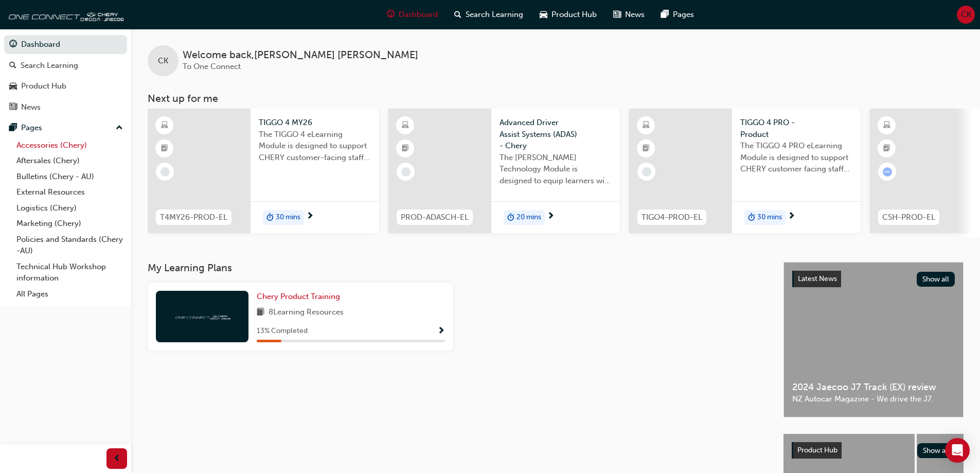 The height and width of the screenshot is (473, 980). I want to click on a: oneconnect, so click(64, 14).